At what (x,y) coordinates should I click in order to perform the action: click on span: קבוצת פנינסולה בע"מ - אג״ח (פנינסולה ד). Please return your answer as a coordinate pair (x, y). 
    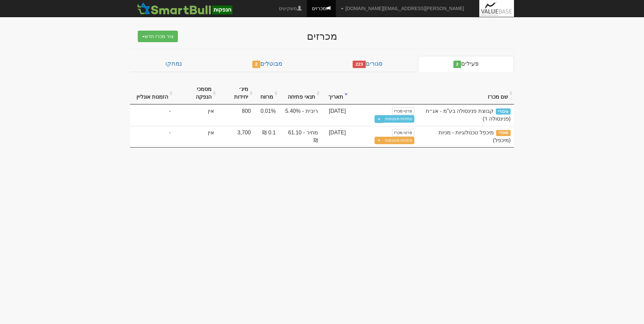
    Looking at the image, I should click on (468, 115).